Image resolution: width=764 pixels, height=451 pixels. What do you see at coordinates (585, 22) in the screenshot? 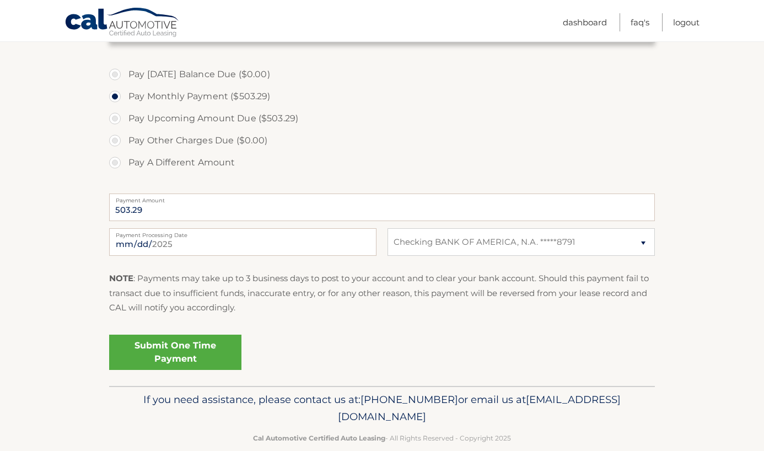
I see `a: Dashboard` at bounding box center [585, 22].